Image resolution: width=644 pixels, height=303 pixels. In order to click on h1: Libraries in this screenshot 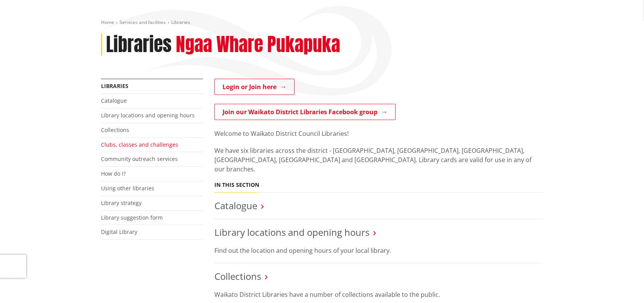, I will do `click(139, 45)`.